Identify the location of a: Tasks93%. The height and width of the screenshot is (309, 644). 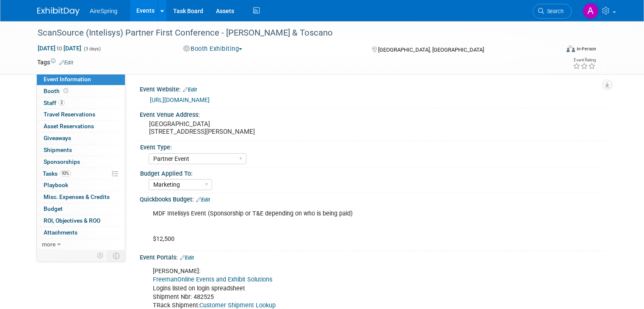
(81, 173).